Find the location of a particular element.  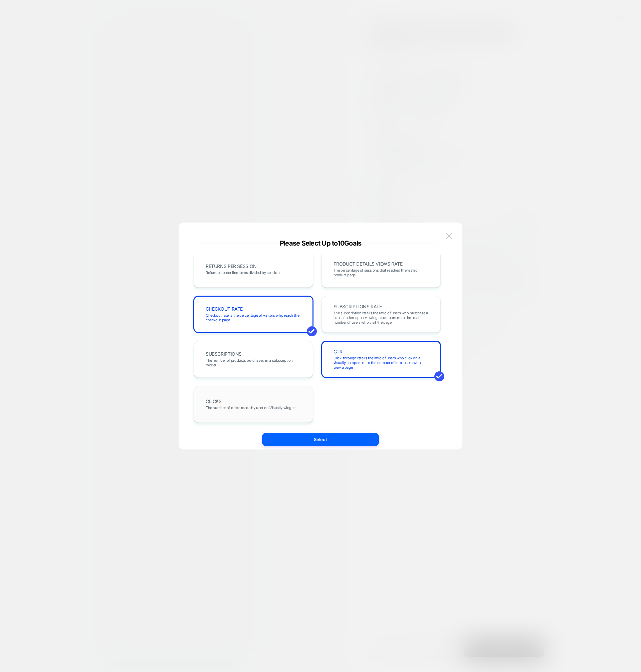

span: SUBSCRIPTIONS RATE is located at coordinates (358, 307).